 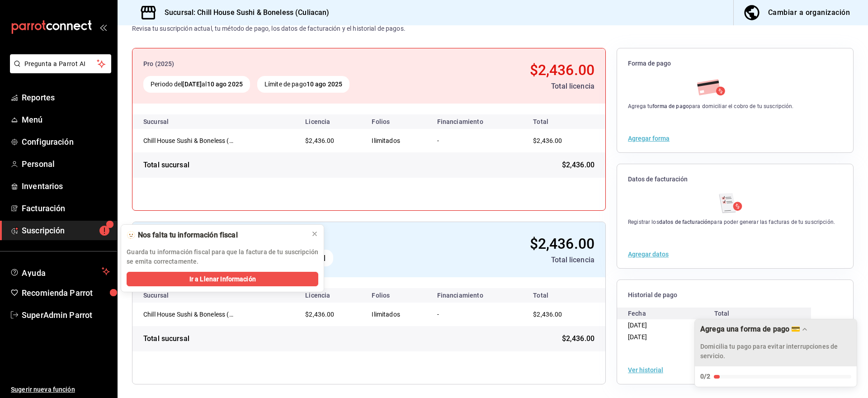 I want to click on div: Periodo del al, so click(x=197, y=84).